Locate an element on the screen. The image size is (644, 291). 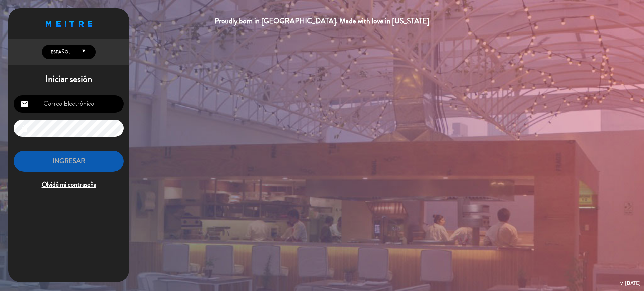
span: Español is located at coordinates (60, 52).